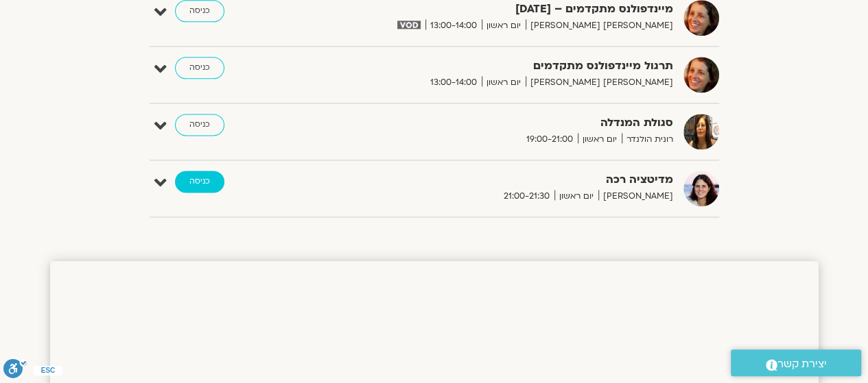  I want to click on strong: סגולת המנדלה, so click(505, 122).